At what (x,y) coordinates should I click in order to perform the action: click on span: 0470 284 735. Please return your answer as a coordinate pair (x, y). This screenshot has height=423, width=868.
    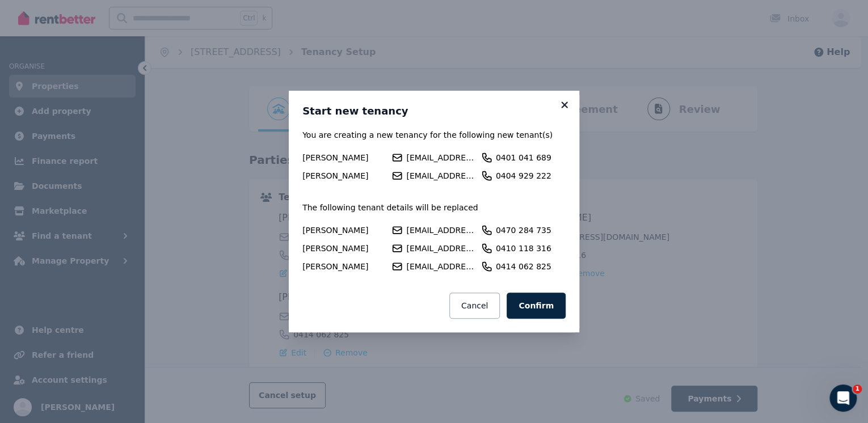
    Looking at the image, I should click on (531, 230).